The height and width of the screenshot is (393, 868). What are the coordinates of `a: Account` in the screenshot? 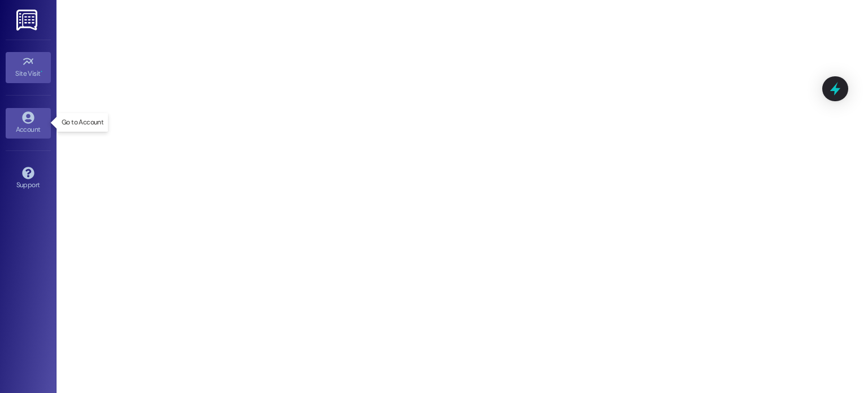 It's located at (28, 123).